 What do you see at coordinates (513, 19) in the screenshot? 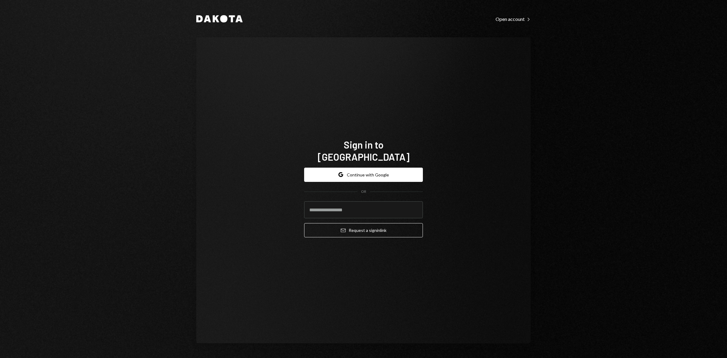
I see `div: Open account` at bounding box center [513, 19].